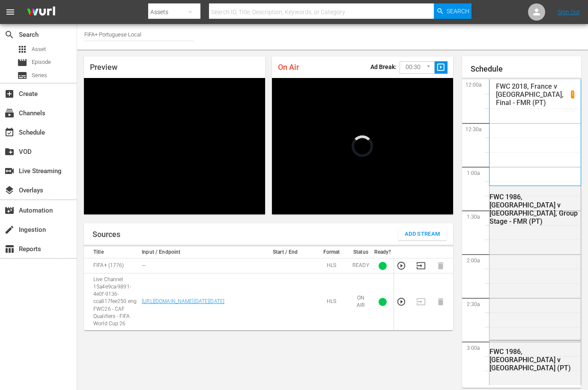 The width and height of the screenshot is (588, 390). What do you see at coordinates (9, 171) in the screenshot?
I see `span: Live Streaming` at bounding box center [9, 171].